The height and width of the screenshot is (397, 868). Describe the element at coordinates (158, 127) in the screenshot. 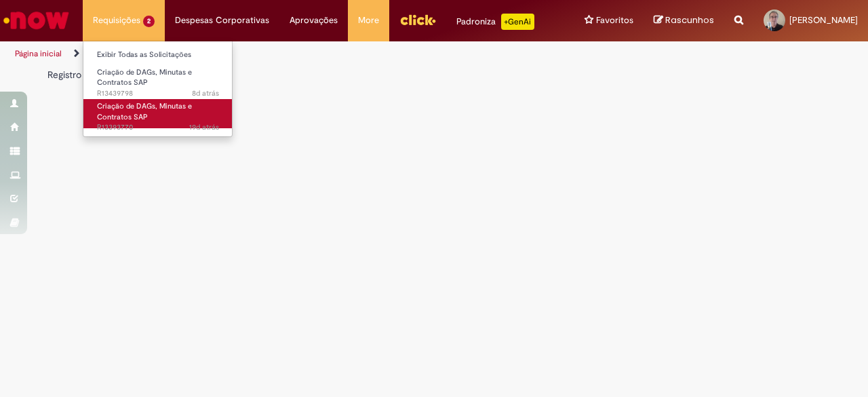

I see `span: R13393770` at that location.